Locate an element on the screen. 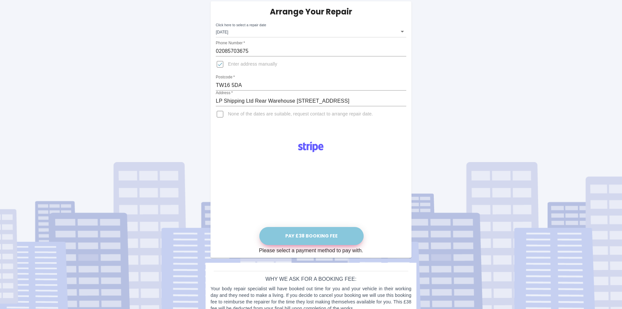 Image resolution: width=622 pixels, height=309 pixels. h5: Arrange Your Repair is located at coordinates (311, 12).